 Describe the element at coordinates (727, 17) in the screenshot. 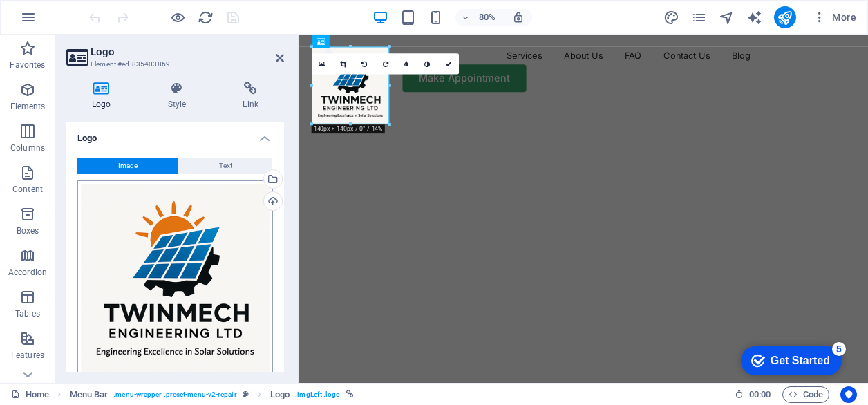

I see `i: Navigator` at that location.